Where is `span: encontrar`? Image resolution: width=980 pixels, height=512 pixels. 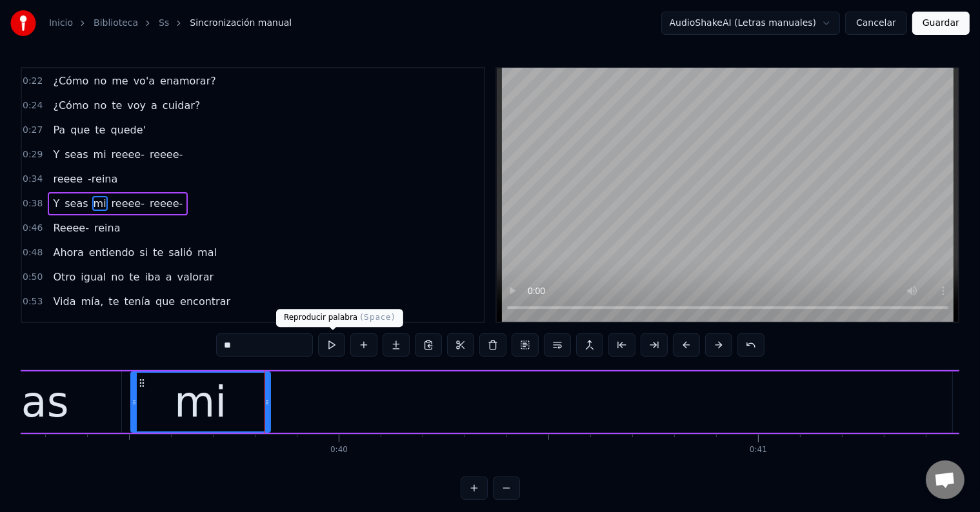
span: encontrar is located at coordinates (205, 301).